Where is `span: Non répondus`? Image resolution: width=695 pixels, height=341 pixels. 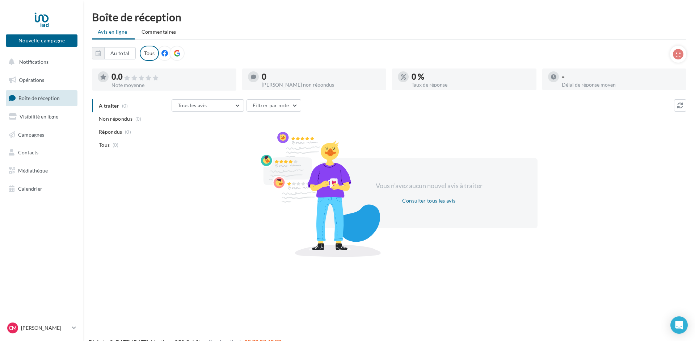
span: Non répondus is located at coordinates (115, 119).